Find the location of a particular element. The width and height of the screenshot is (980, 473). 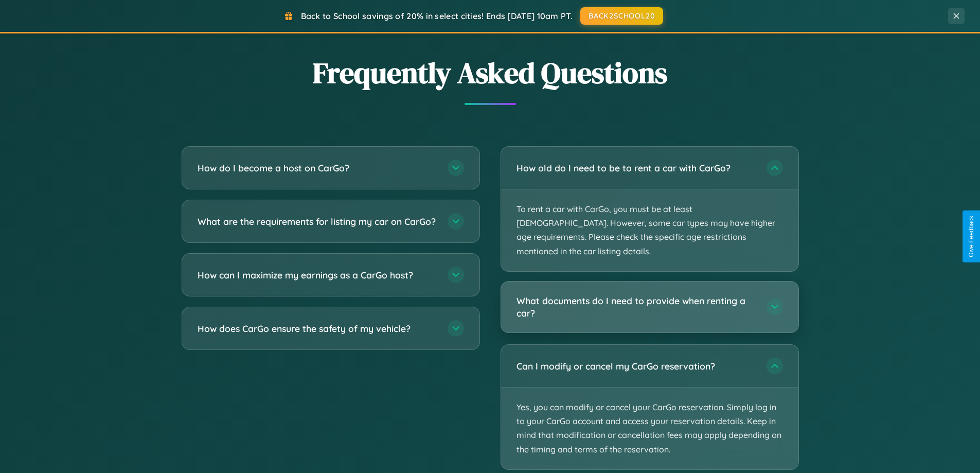

h3: How can I maximize my earnings as a CarGo host? is located at coordinates (317, 275).